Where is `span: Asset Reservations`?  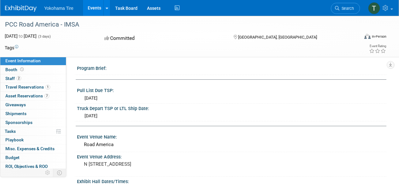
span: Asset Reservations is located at coordinates (27, 96).